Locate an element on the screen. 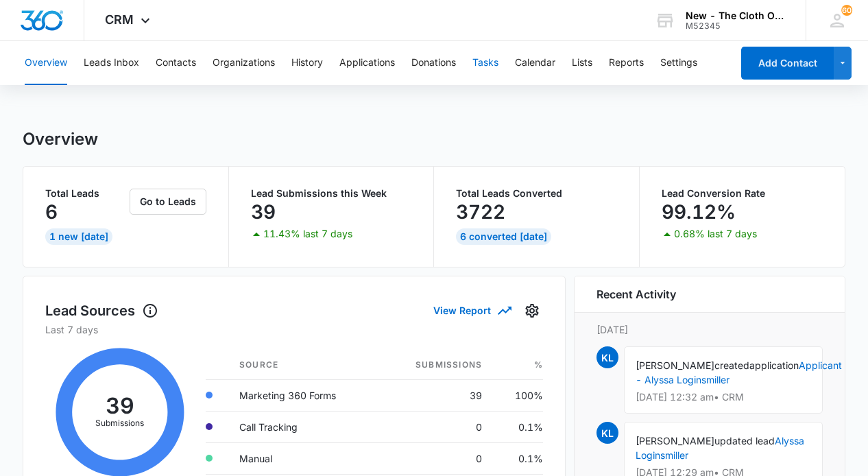  td: Manual is located at coordinates (304, 458).